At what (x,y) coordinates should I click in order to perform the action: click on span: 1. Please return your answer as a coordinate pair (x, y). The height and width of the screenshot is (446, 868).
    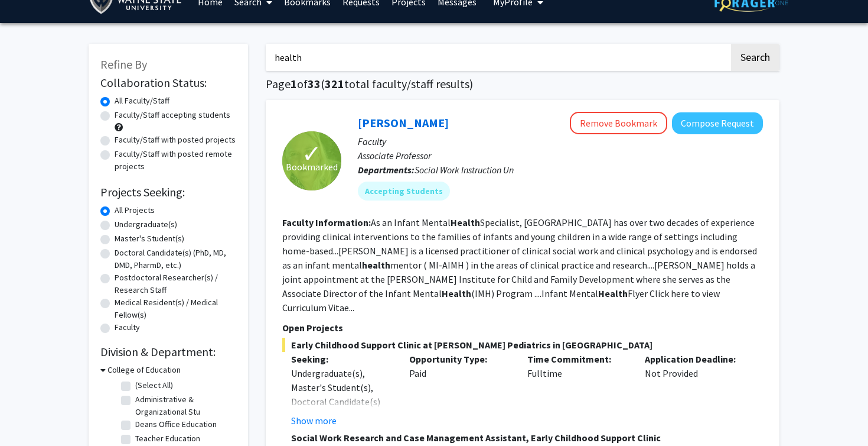
    Looking at the image, I should click on (294, 84).